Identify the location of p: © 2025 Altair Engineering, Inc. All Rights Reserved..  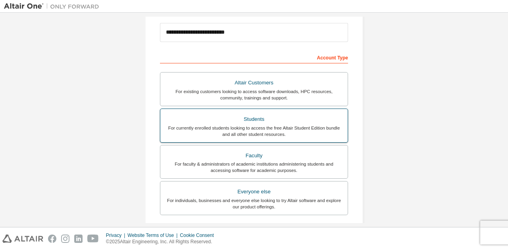
(162, 242).